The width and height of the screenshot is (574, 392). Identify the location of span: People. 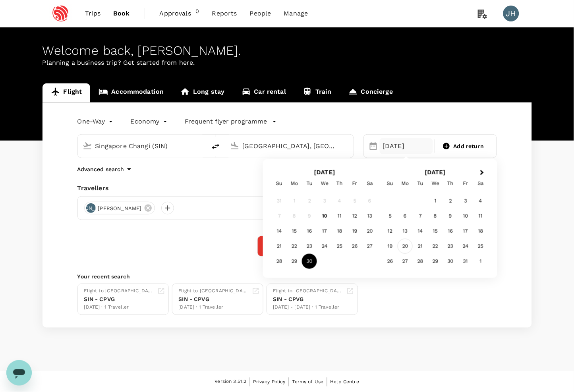
(261, 13).